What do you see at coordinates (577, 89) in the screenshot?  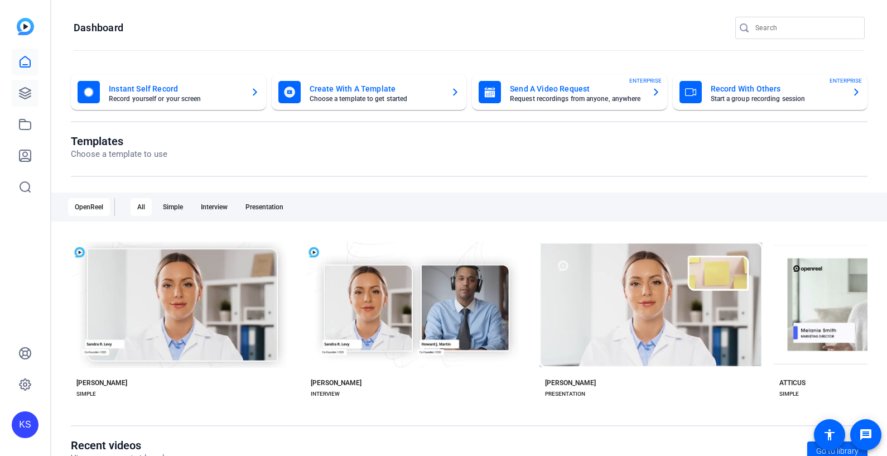 I see `mat-card-title: Send A Video Request` at bounding box center [577, 89].